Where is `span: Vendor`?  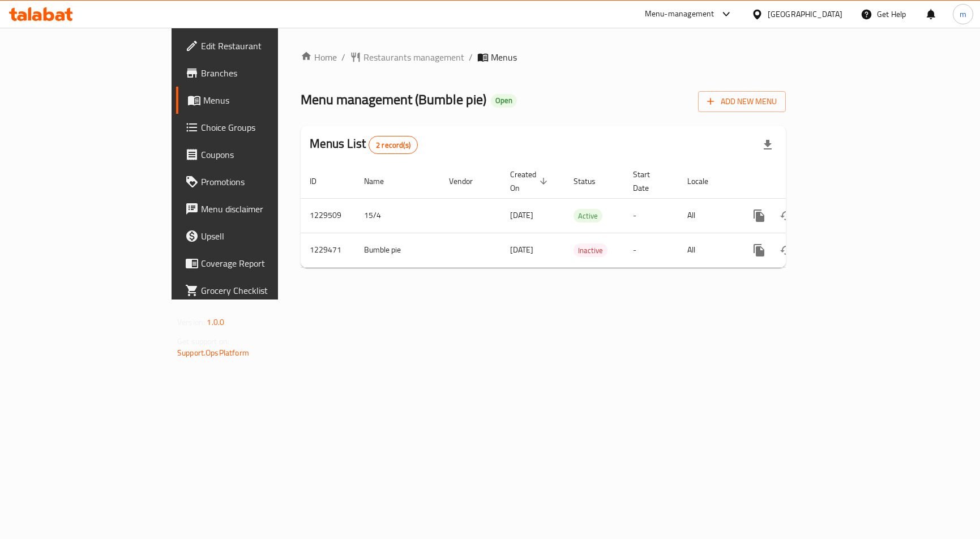
span: Vendor is located at coordinates (468, 181).